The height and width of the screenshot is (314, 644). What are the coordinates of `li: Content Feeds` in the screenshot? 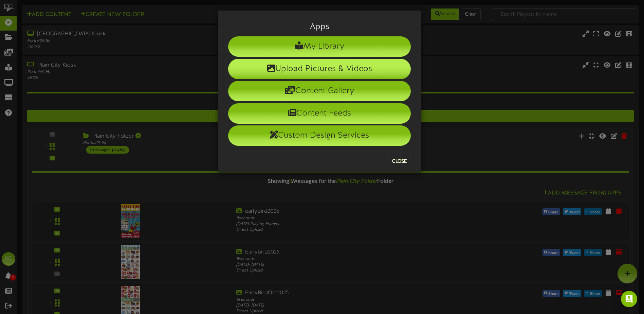 It's located at (319, 113).